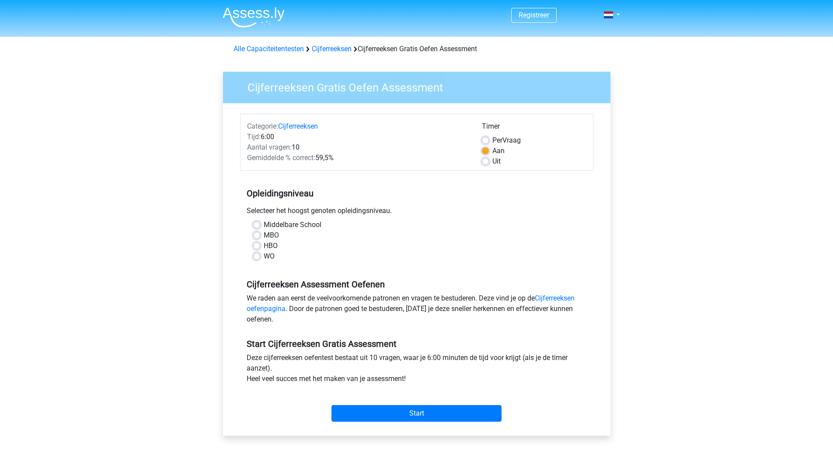 The width and height of the screenshot is (833, 451). I want to click on div: Timer, so click(534, 128).